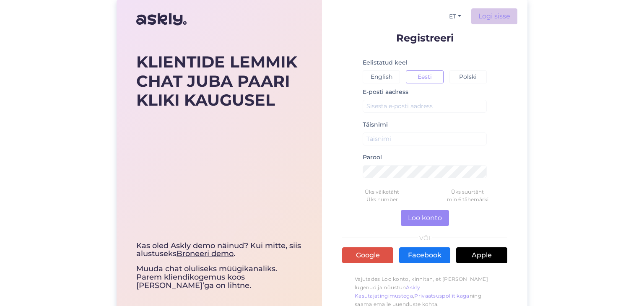  What do you see at coordinates (468, 77) in the screenshot?
I see `button: Polski` at bounding box center [468, 77].